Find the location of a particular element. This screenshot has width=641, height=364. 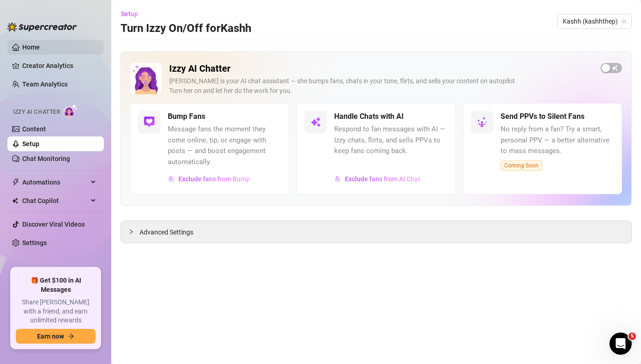

span: Earn now is located at coordinates (50, 336).